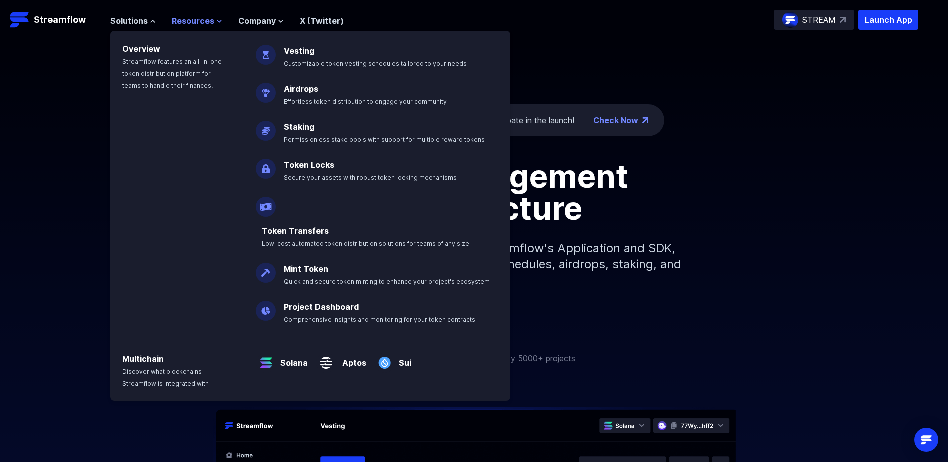 This screenshot has height=462, width=948. I want to click on a: Multichain, so click(143, 359).